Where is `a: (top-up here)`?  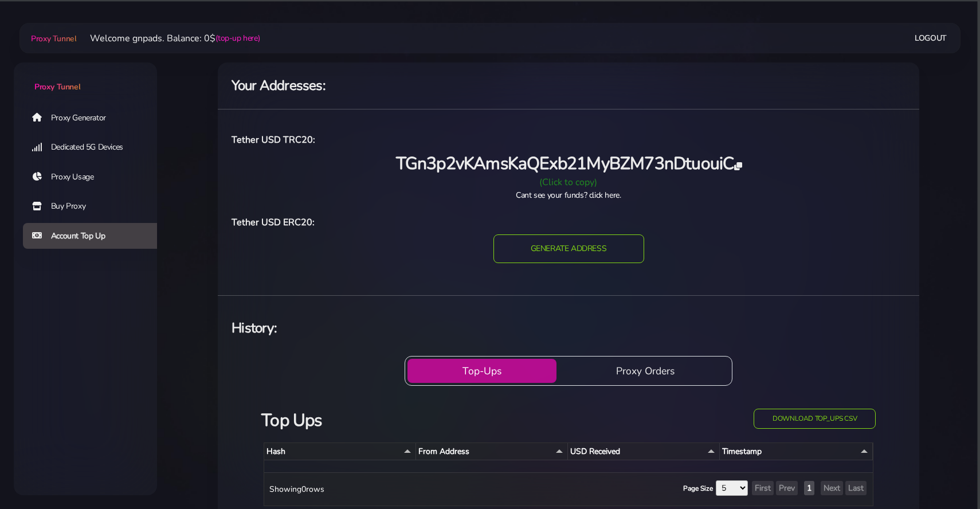 a: (top-up here) is located at coordinates (237, 38).